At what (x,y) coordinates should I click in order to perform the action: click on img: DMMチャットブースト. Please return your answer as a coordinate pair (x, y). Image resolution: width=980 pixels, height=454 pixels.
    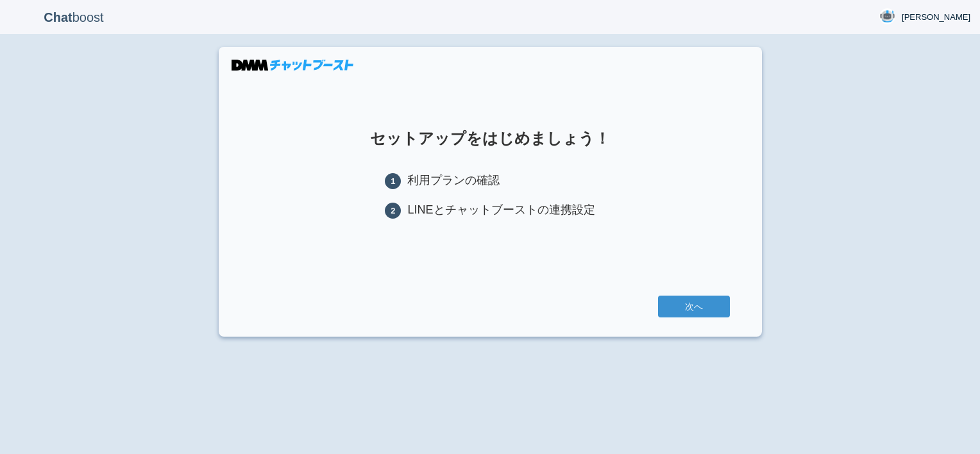
    Looking at the image, I should click on (292, 65).